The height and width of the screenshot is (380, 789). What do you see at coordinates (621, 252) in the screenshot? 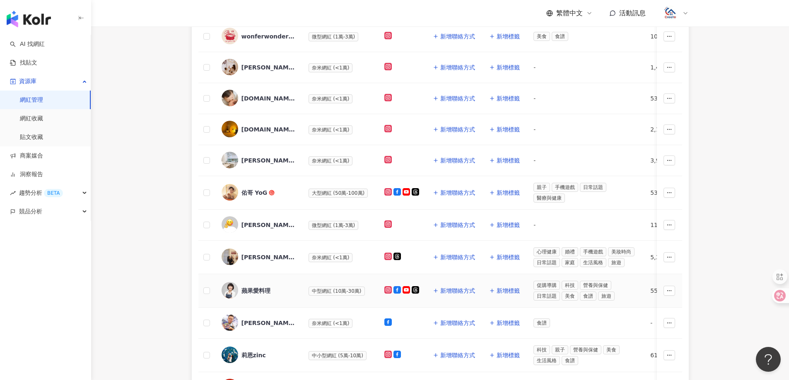
I see `span: 美妝時尚` at bounding box center [621, 252].